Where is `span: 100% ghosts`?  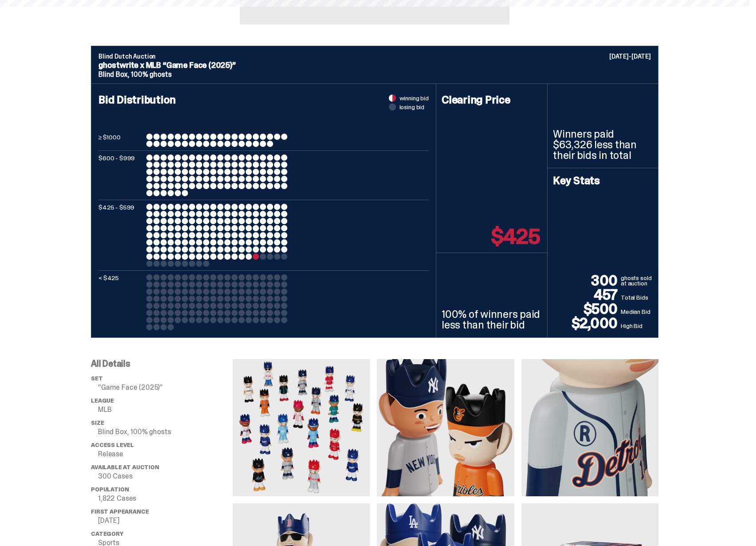
span: 100% ghosts is located at coordinates (150, 74).